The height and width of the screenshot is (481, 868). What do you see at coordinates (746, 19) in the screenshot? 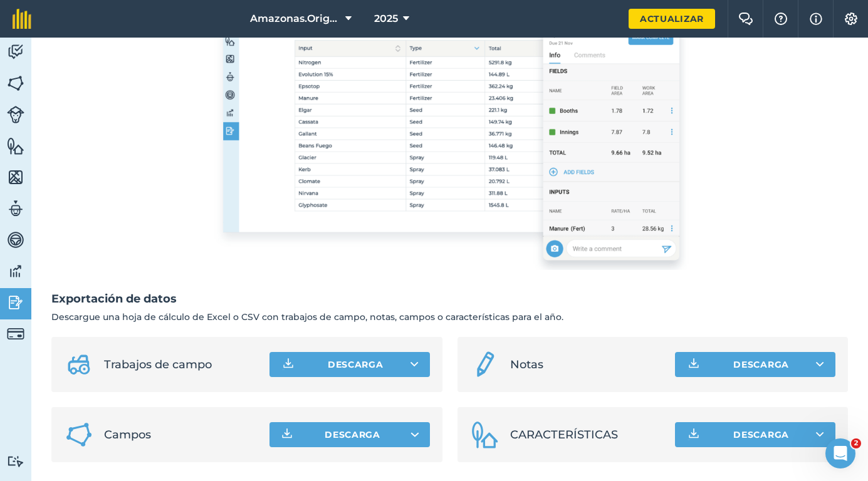
I see `img: Dos burbujas de diálogo que se superponen con la burbuja izquierda en la vanguardia` at bounding box center [746, 19].